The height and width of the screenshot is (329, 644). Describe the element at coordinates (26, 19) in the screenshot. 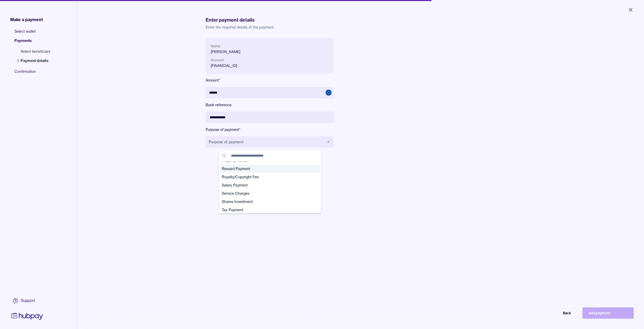

I see `span: Make a payment` at that location.